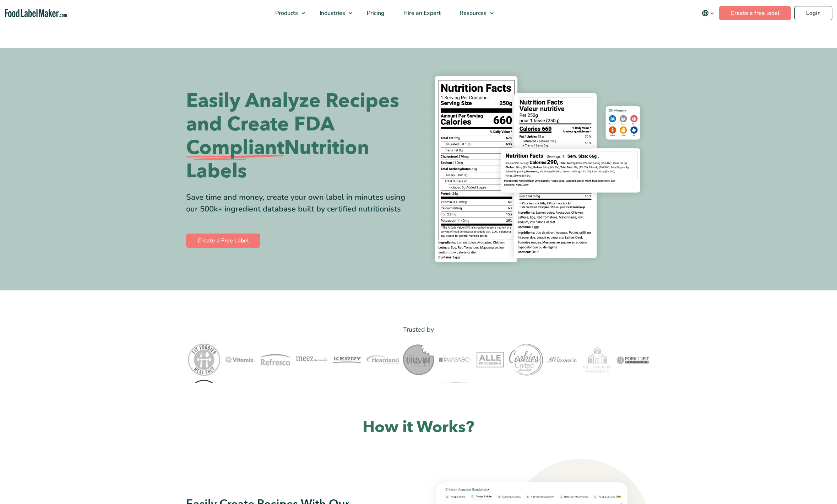  I want to click on a: Create a free label, so click(755, 13).